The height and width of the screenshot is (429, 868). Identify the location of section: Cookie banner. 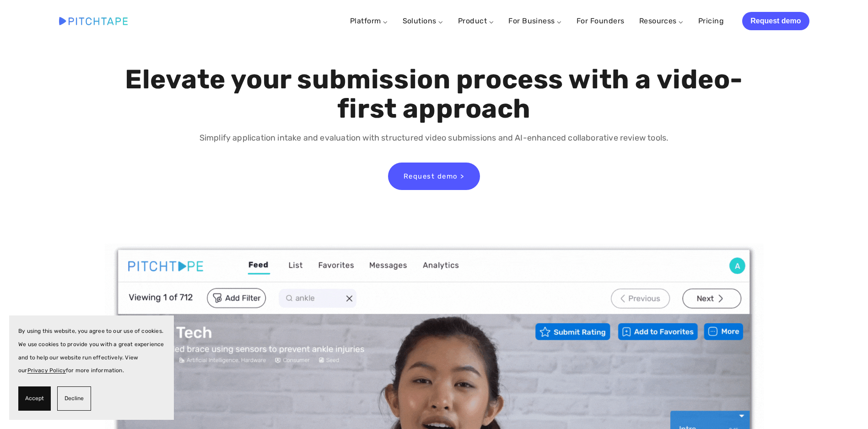
(92, 368).